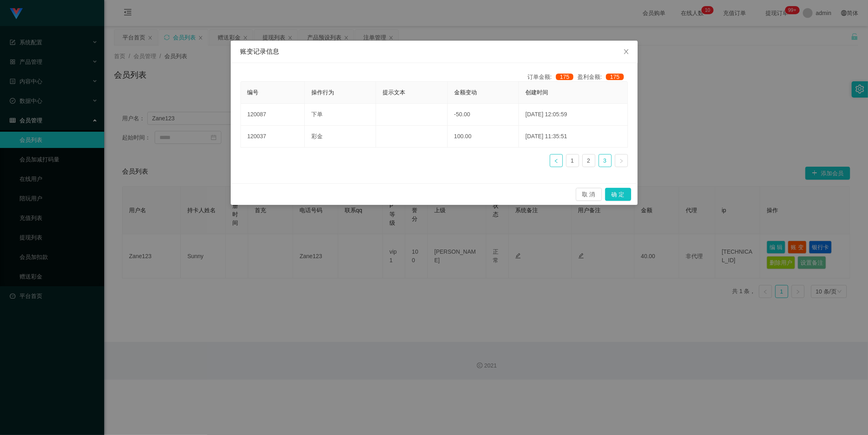 The width and height of the screenshot is (868, 435). I want to click on a: 2, so click(589, 161).